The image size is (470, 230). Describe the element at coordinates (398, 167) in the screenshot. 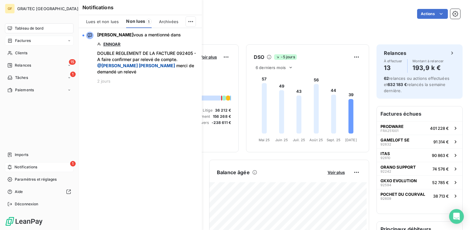

I see `span: ORANO SUPPORT` at that location.